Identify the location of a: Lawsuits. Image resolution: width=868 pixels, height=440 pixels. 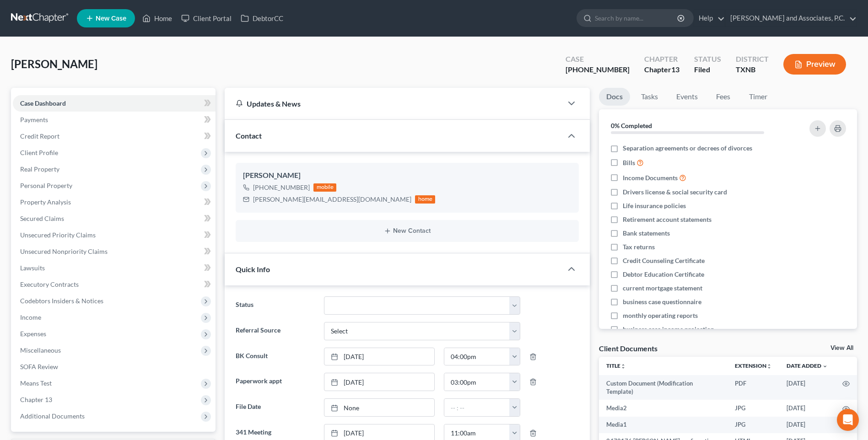
(114, 268).